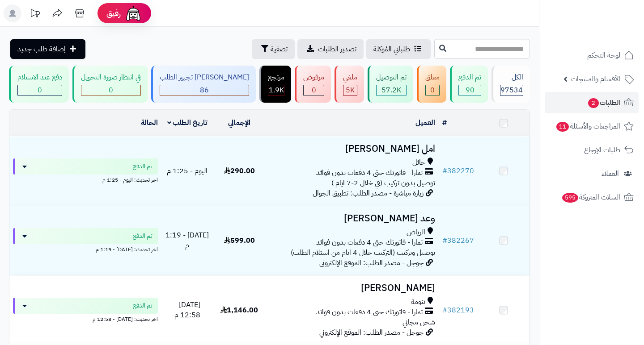 The height and width of the screenshot is (345, 644). Describe the element at coordinates (314, 77) in the screenshot. I see `div: مرفوض` at that location.